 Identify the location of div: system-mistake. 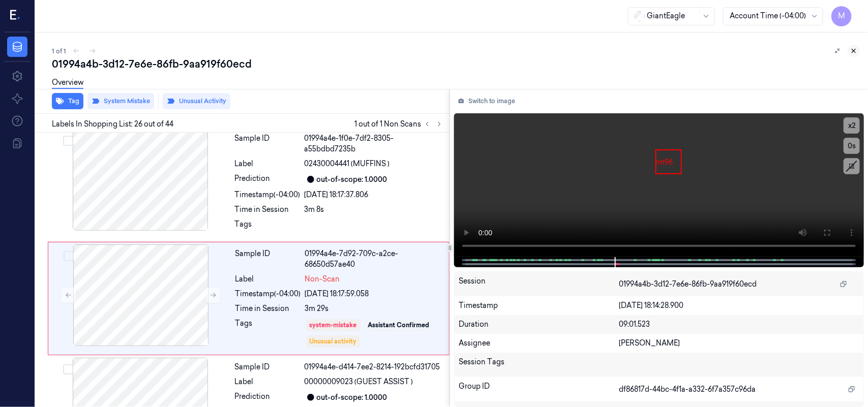
(333, 325).